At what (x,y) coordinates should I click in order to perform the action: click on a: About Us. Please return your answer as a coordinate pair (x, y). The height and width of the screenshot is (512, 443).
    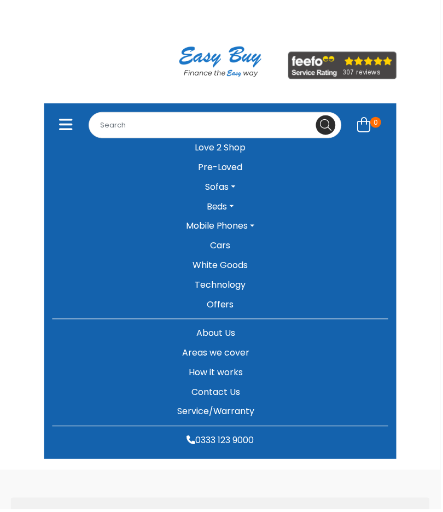
    Looking at the image, I should click on (221, 335).